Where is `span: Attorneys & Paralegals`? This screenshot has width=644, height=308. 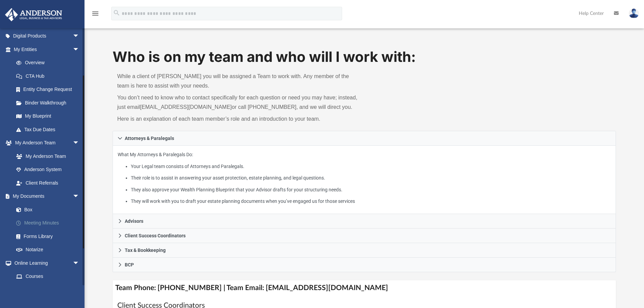
span: Attorneys & Paralegals is located at coordinates (149, 138).